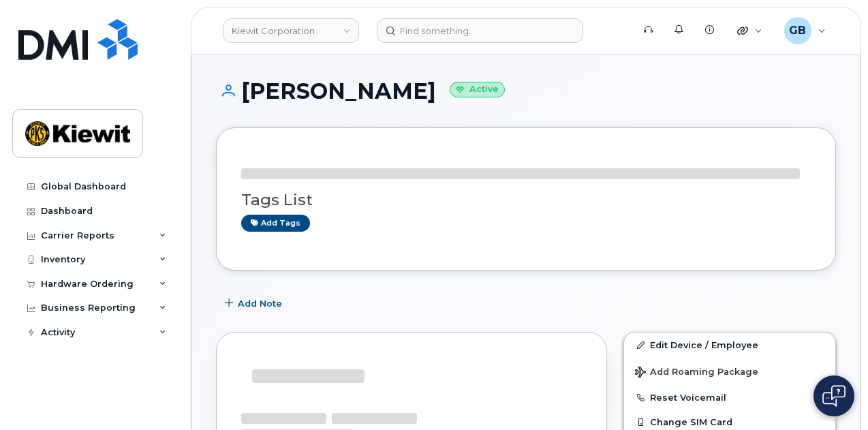 Image resolution: width=868 pixels, height=430 pixels. I want to click on span: Add Roaming Package, so click(696, 373).